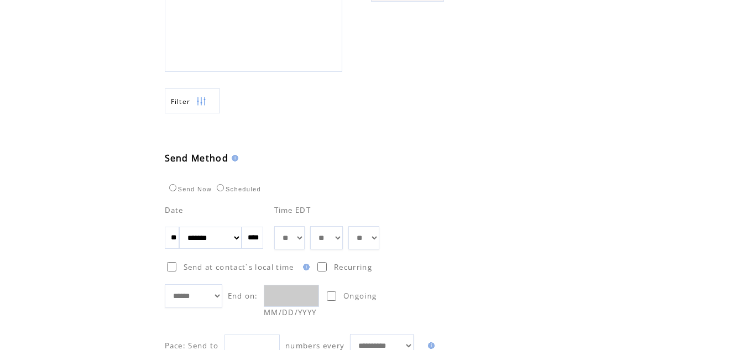  I want to click on span: MM/DD/YYYY, so click(290, 312).